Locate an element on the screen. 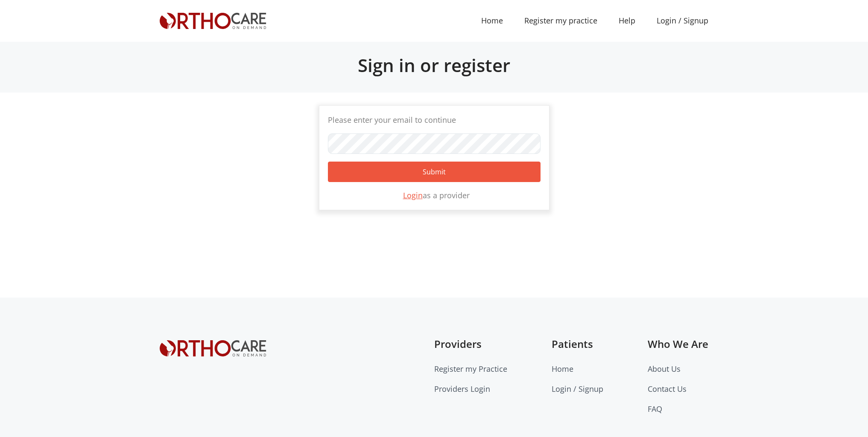 Image resolution: width=868 pixels, height=437 pixels. a: Contact Us is located at coordinates (667, 389).